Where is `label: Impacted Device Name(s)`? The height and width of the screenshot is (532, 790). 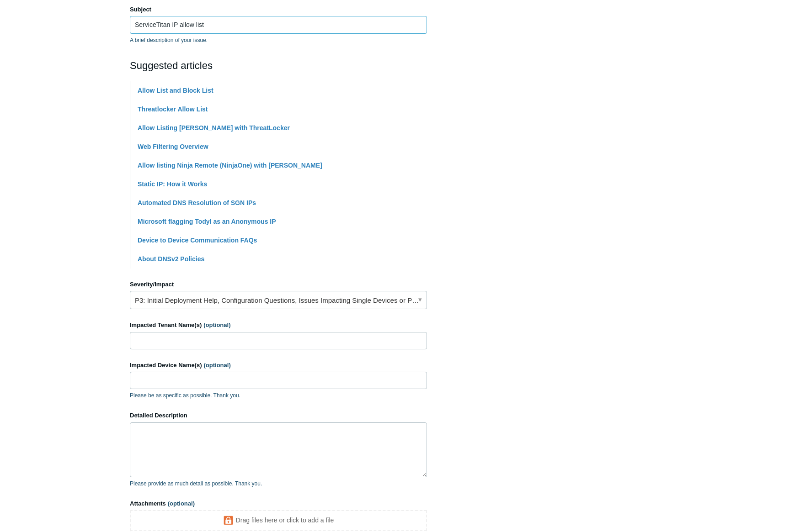 label: Impacted Device Name(s) is located at coordinates (278, 365).